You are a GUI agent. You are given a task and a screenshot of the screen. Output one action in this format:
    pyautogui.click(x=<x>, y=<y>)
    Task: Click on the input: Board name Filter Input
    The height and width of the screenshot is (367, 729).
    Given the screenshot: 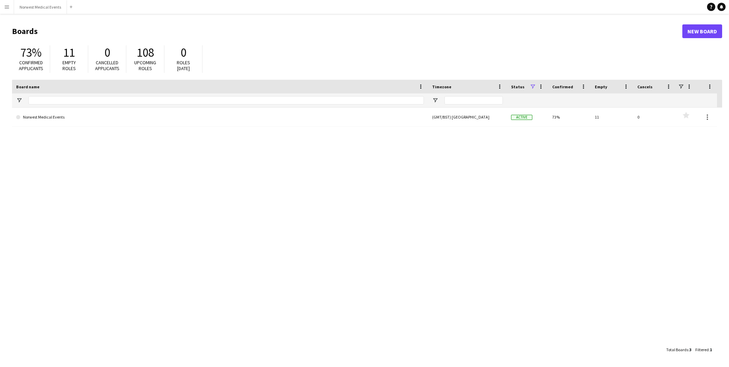 What is the action you would take?
    pyautogui.click(x=226, y=100)
    